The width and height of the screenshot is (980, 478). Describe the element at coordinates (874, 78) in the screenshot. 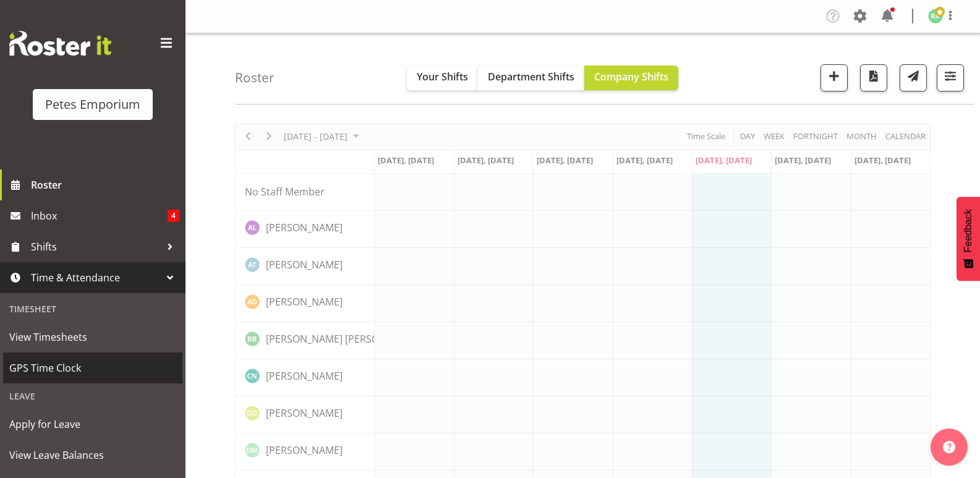

I see `button: Download a PDF of the roster according to the set date range.` at that location.